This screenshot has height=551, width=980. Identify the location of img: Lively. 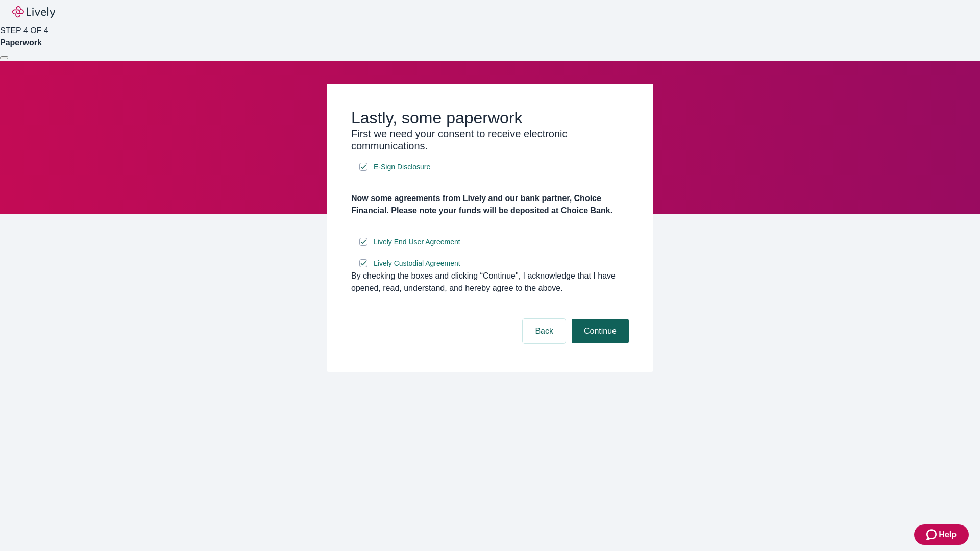
(34, 12).